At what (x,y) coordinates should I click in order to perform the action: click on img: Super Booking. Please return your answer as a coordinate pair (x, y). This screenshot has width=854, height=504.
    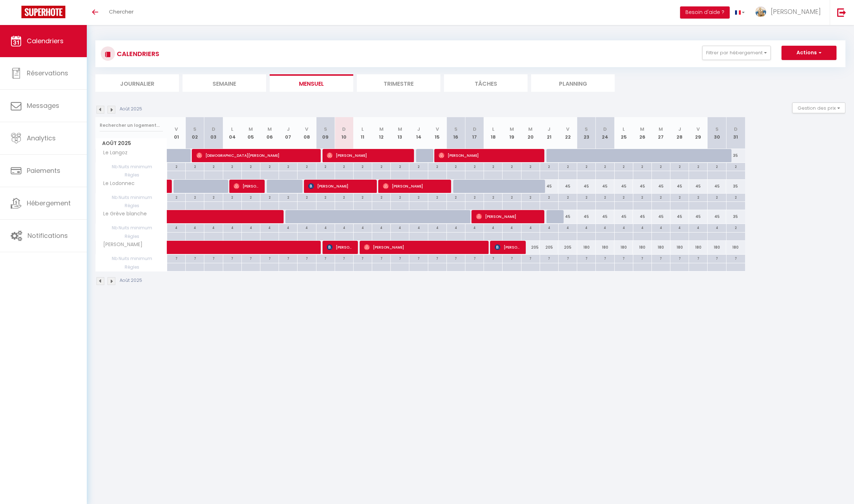
    Looking at the image, I should click on (43, 12).